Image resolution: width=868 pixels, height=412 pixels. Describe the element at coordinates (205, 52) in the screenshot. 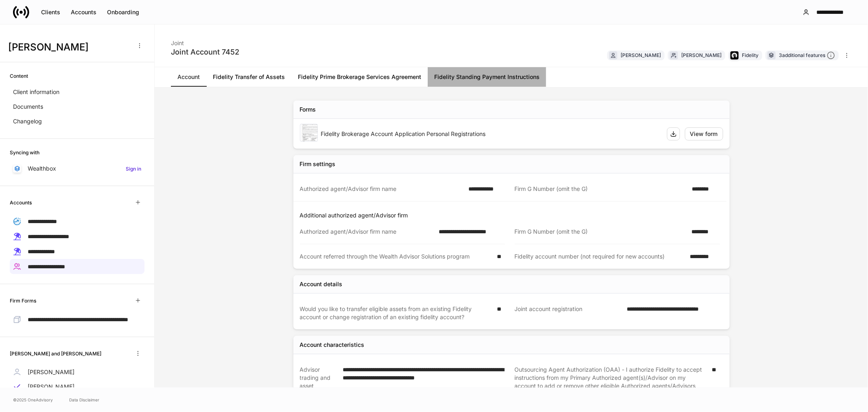

I see `div: Joint Account 7452` at that location.